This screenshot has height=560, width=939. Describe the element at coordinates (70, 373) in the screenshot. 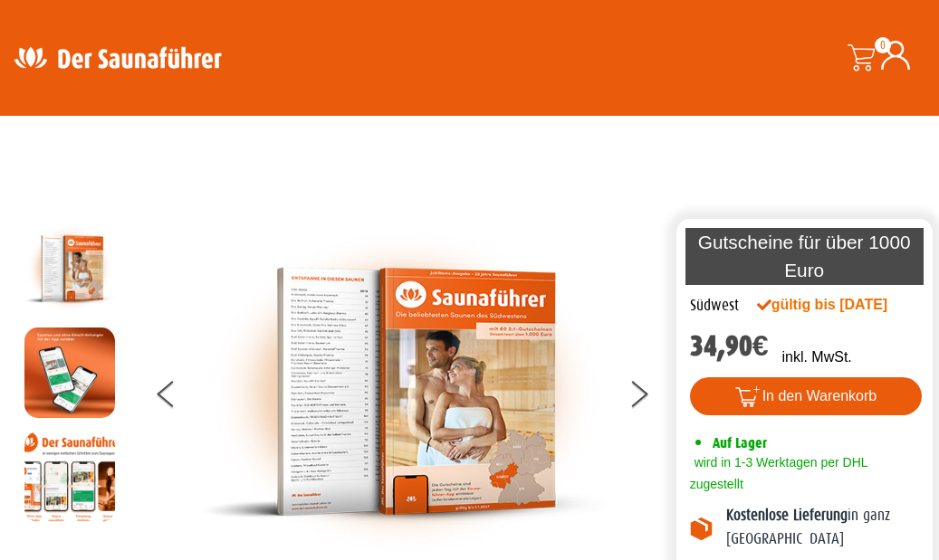

I see `img: MOCKUP-iPhone_regional` at that location.